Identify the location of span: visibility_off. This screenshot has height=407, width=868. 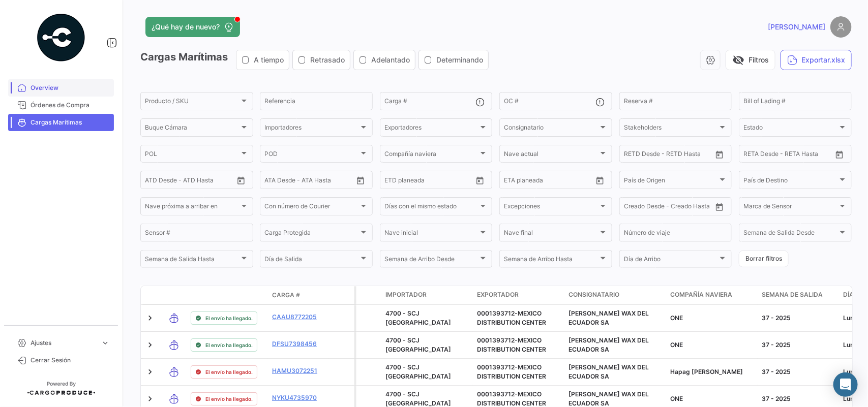
(738, 60).